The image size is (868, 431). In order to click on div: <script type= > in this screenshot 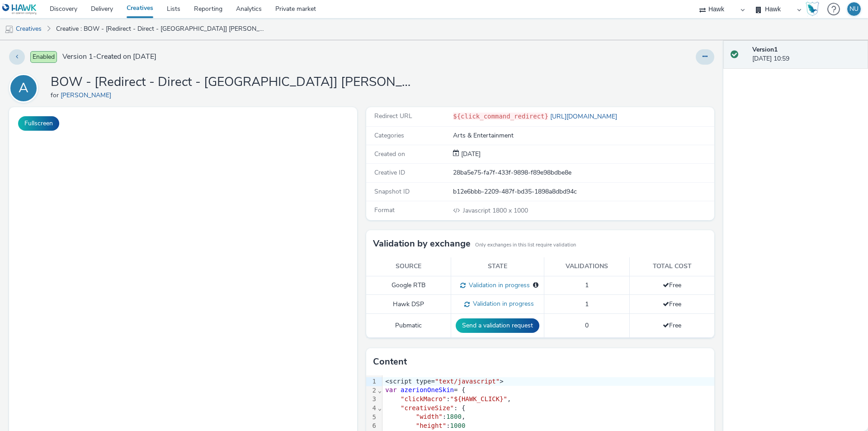, I will do `click(548, 381)`.